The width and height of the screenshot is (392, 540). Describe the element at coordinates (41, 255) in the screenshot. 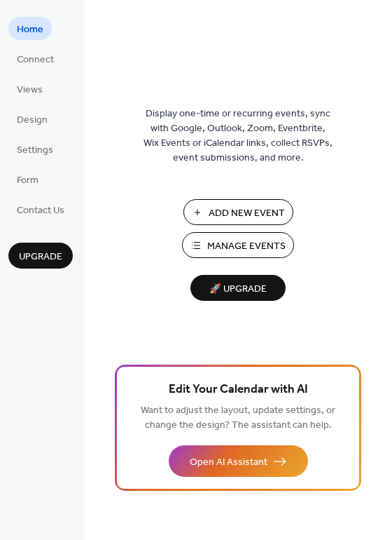

I see `button: Upgrade` at that location.